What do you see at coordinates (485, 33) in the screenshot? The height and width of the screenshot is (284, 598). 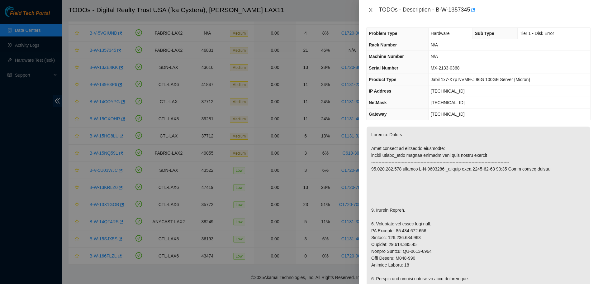 I see `span: Sub Type` at bounding box center [485, 33].